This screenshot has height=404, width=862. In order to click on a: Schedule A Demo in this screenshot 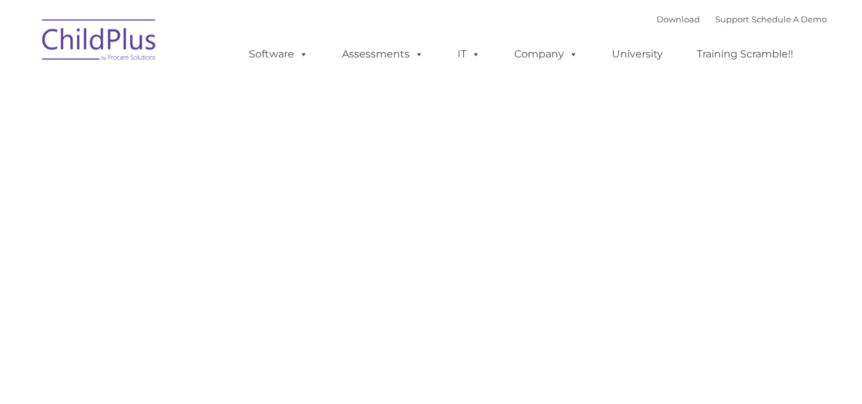, I will do `click(790, 19)`.